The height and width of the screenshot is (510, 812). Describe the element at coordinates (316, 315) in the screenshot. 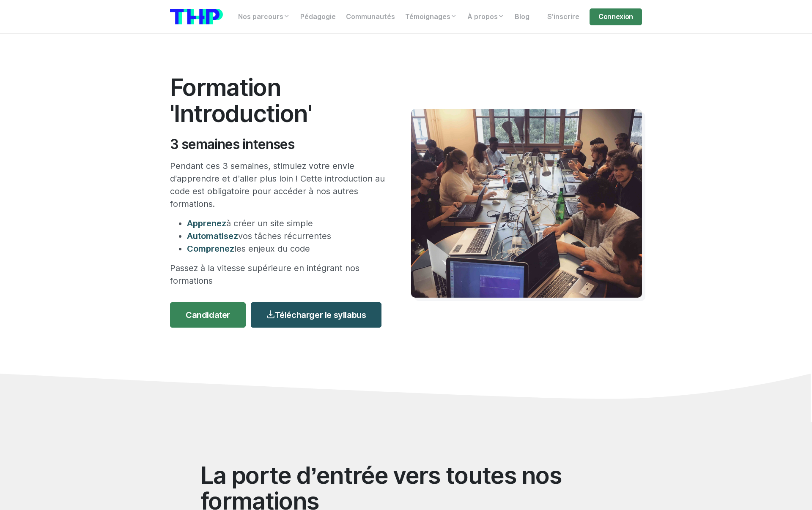

I see `a: Télécharger le syllabus` at that location.